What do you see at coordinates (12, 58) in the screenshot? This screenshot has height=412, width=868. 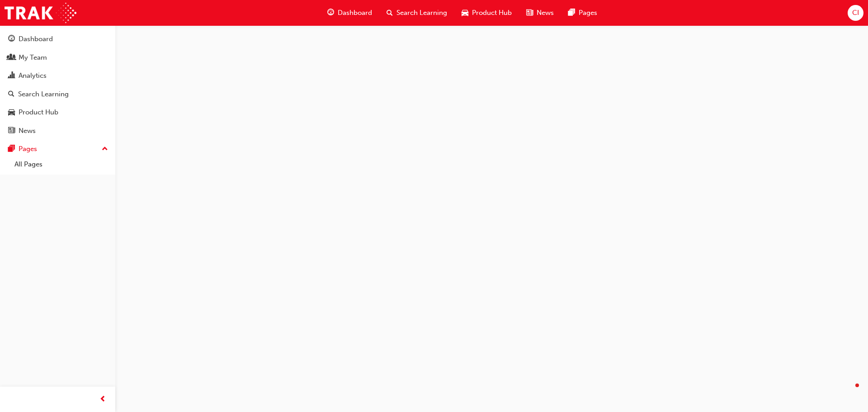 I see `span: people-icon` at bounding box center [12, 58].